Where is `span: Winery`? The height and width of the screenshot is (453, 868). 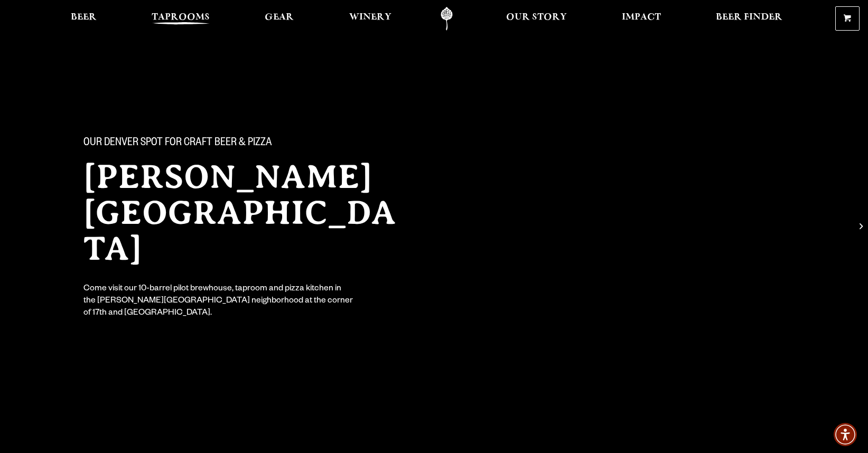 span: Winery is located at coordinates (370, 18).